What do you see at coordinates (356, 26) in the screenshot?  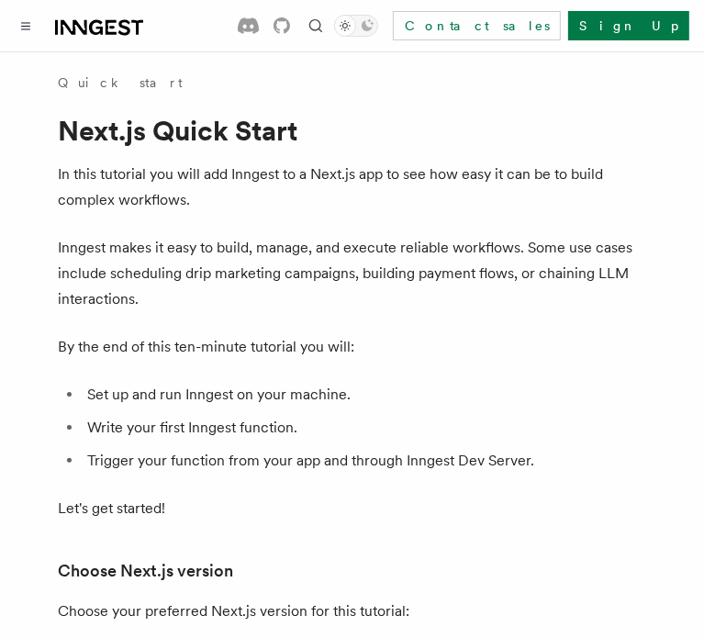 I see `button: Toggle dark mode` at bounding box center [356, 26].